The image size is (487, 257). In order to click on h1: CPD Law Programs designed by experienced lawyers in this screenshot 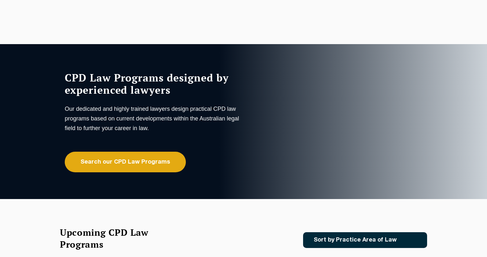, I will do `click(153, 84)`.